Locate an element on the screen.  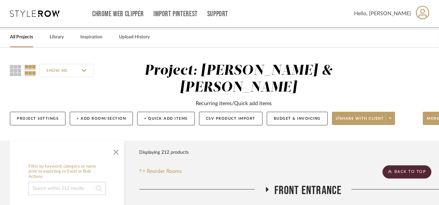
input: Search within 212 results is located at coordinates (67, 189).